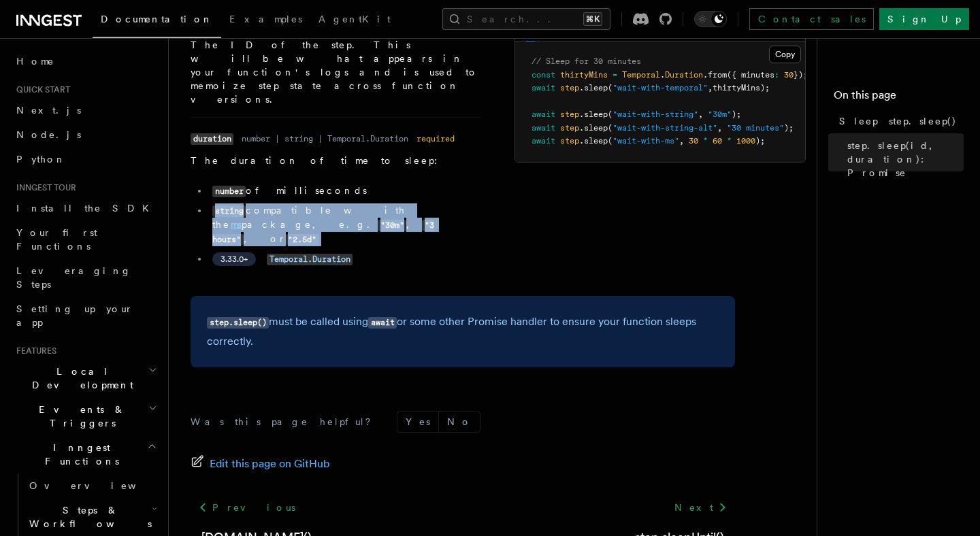  What do you see at coordinates (719, 115) in the screenshot?
I see `span: "30m"` at bounding box center [719, 115].